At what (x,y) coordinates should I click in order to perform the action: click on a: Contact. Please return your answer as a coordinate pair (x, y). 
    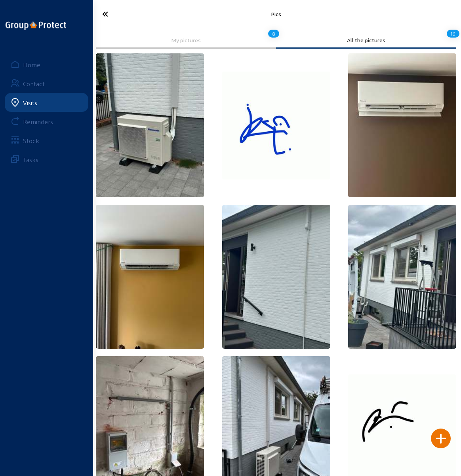
    Looking at the image, I should click on (46, 83).